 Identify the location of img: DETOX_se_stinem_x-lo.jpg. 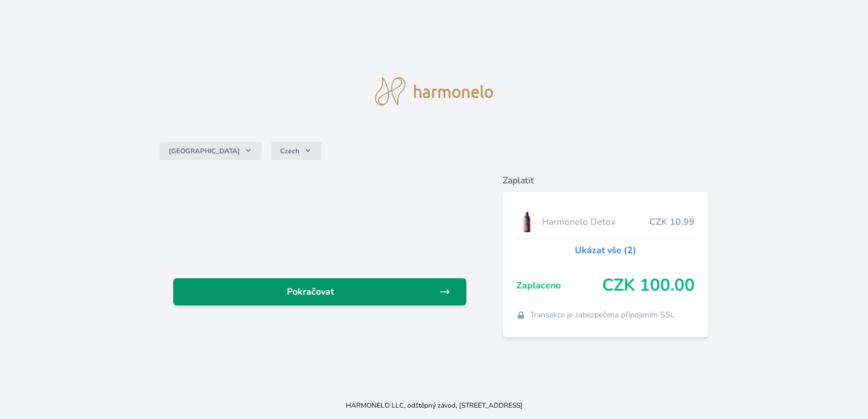
(527, 222).